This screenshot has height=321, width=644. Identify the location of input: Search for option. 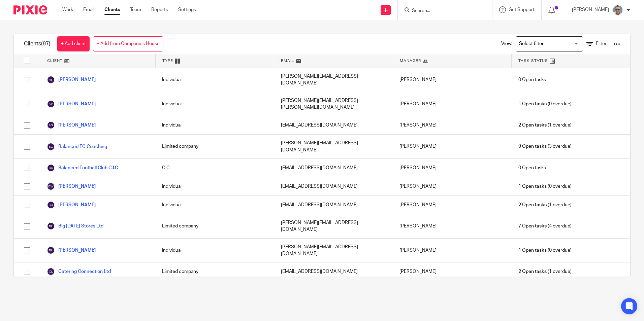
(548, 44).